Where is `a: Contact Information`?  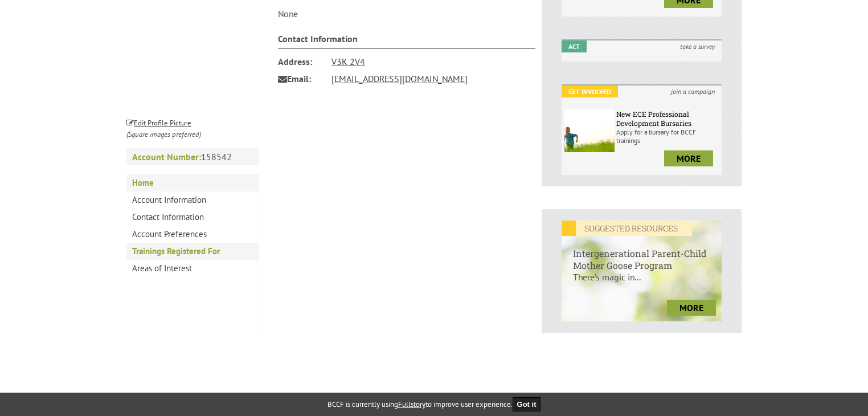 a: Contact Information is located at coordinates (193, 217).